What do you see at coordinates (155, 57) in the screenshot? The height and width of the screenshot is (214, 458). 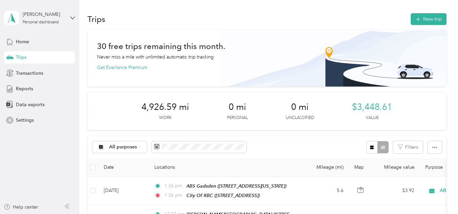 I see `p: Never miss a mile with unlimited automatic trip tracking` at bounding box center [155, 57].